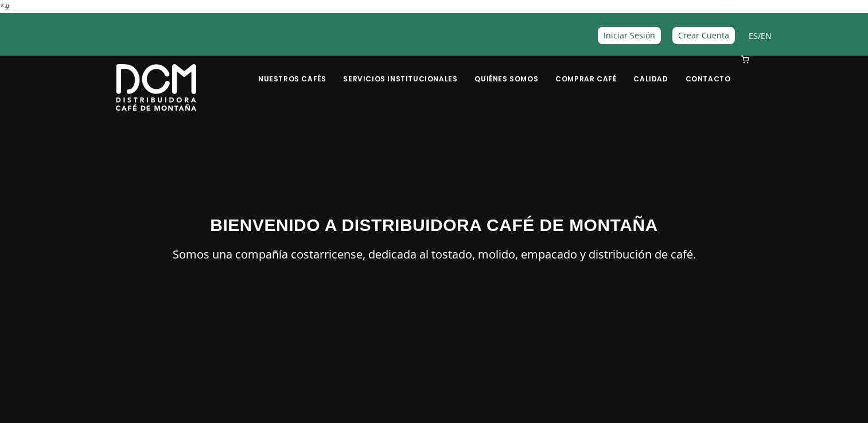 The width and height of the screenshot is (868, 423). Describe the element at coordinates (703, 35) in the screenshot. I see `a: Crear Cuenta` at that location.